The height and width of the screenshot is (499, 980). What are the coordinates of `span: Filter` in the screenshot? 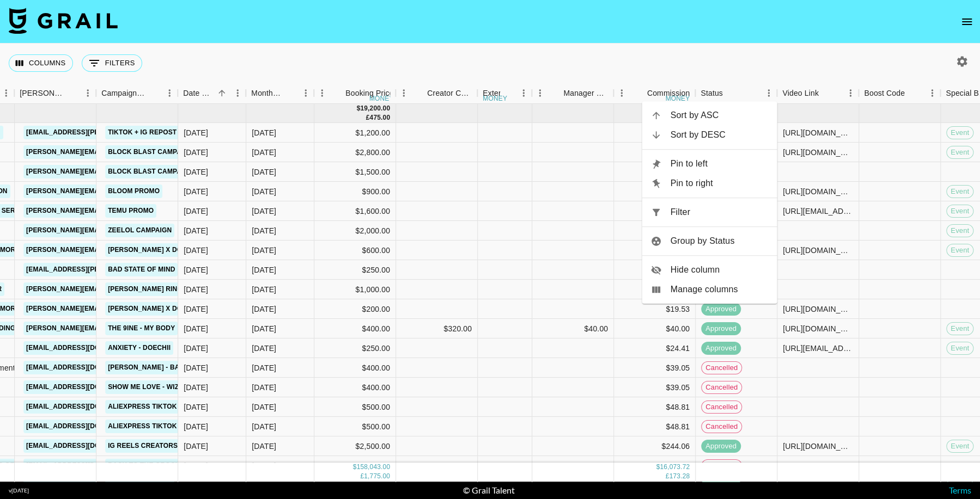 It's located at (719, 212).